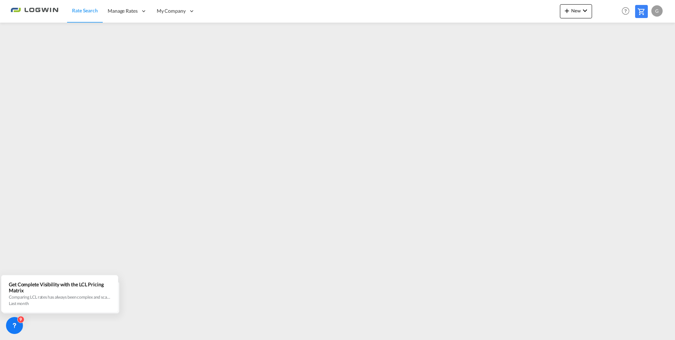 Image resolution: width=675 pixels, height=340 pixels. I want to click on button: icon-plus 400-fgNewicon-chevron-down, so click(576, 11).